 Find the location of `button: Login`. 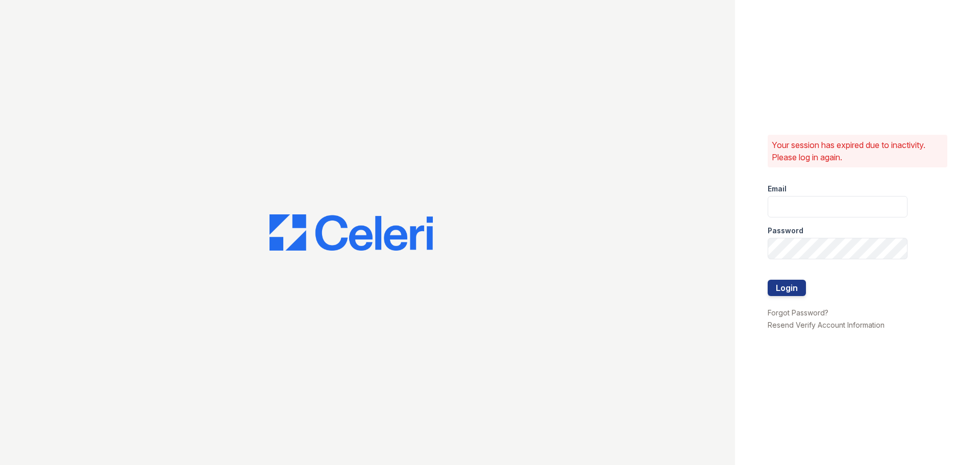

button: Login is located at coordinates (787, 288).